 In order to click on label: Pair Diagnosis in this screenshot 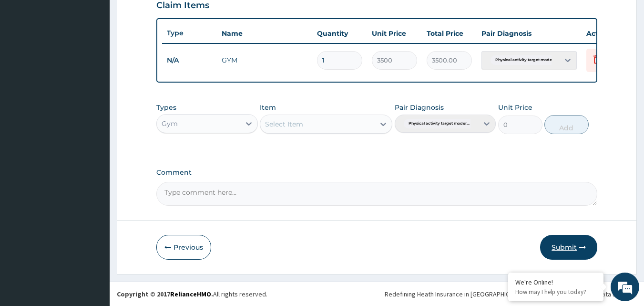, I will do `click(419, 107)`.